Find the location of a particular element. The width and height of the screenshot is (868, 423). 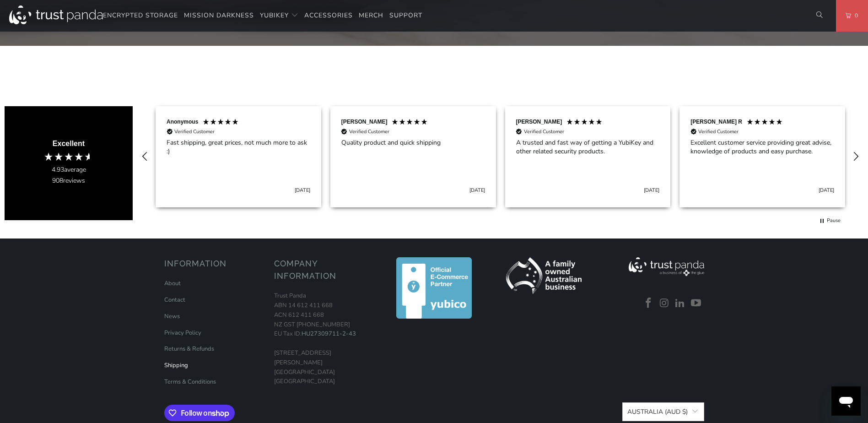

div: average is located at coordinates (69, 170).